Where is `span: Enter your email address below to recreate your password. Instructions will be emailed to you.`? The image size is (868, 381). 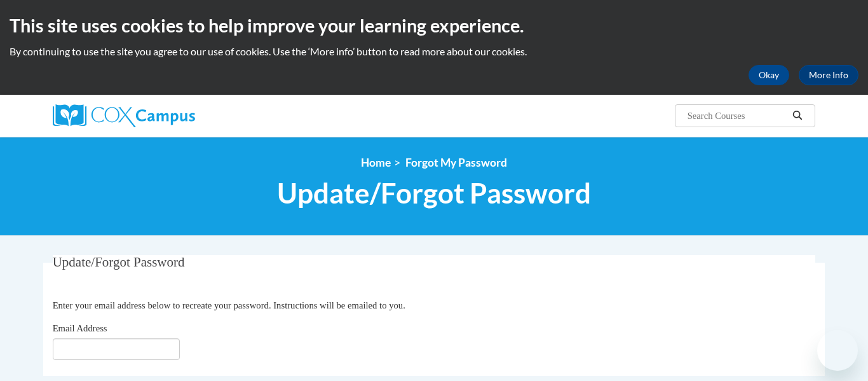 span: Enter your email address below to recreate your password. Instructions will be emailed to you. is located at coordinates (229, 305).